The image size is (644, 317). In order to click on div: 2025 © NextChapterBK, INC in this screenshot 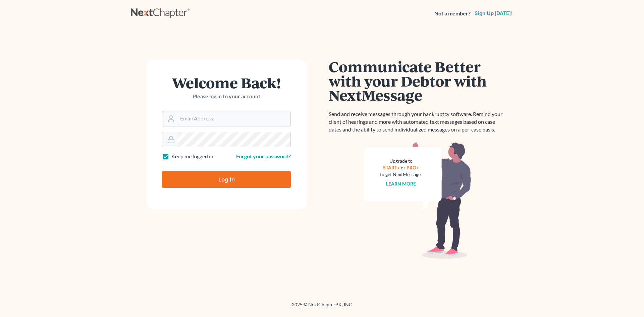, I will do `click(322, 307)`.